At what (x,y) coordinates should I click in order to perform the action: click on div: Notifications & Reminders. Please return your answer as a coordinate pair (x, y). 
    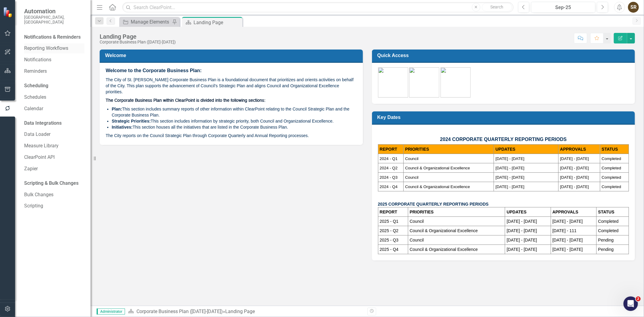
    Looking at the image, I should click on (52, 37).